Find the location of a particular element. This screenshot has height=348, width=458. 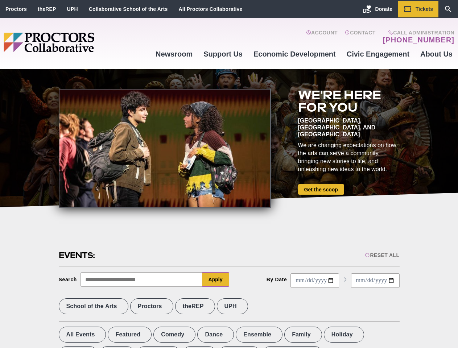

a: About Us is located at coordinates (436, 54).